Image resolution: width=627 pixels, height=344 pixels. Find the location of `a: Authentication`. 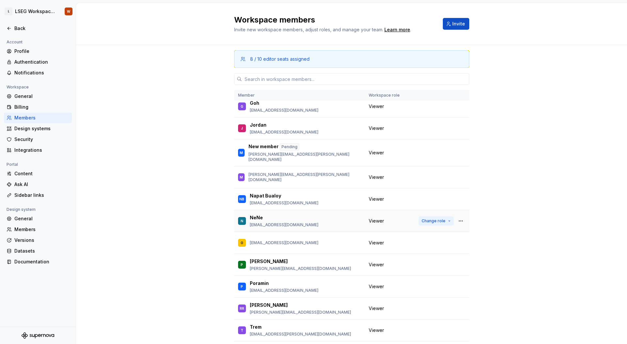

a: Authentication is located at coordinates (38, 62).